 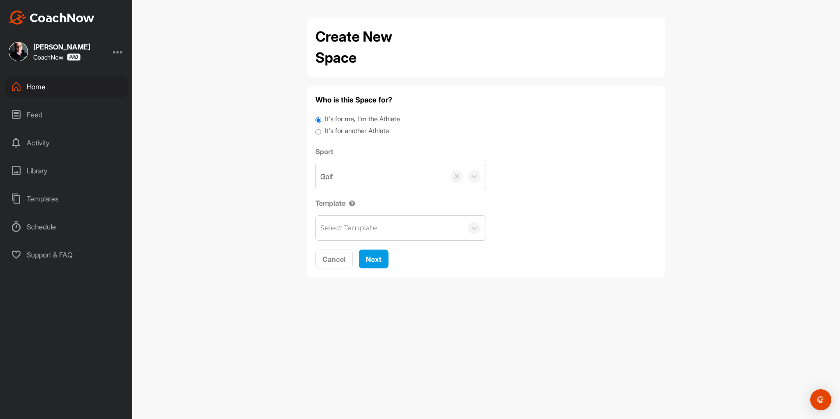 I want to click on div: Golf, so click(x=326, y=176).